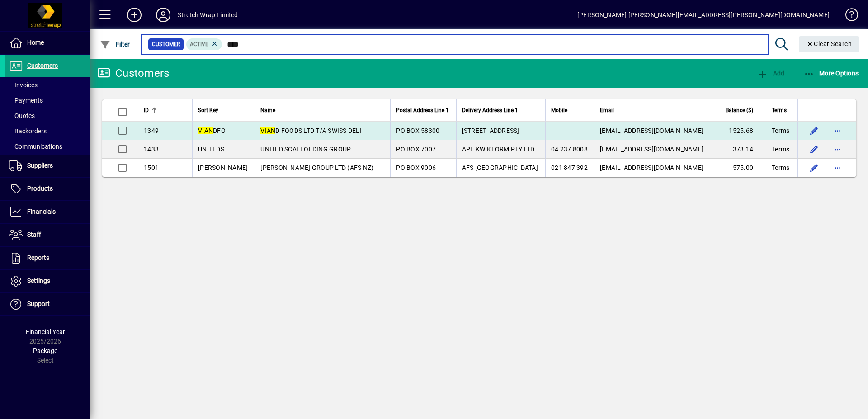 Image resolution: width=868 pixels, height=419 pixels. What do you see at coordinates (47, 281) in the screenshot?
I see `a: Settings` at bounding box center [47, 281].